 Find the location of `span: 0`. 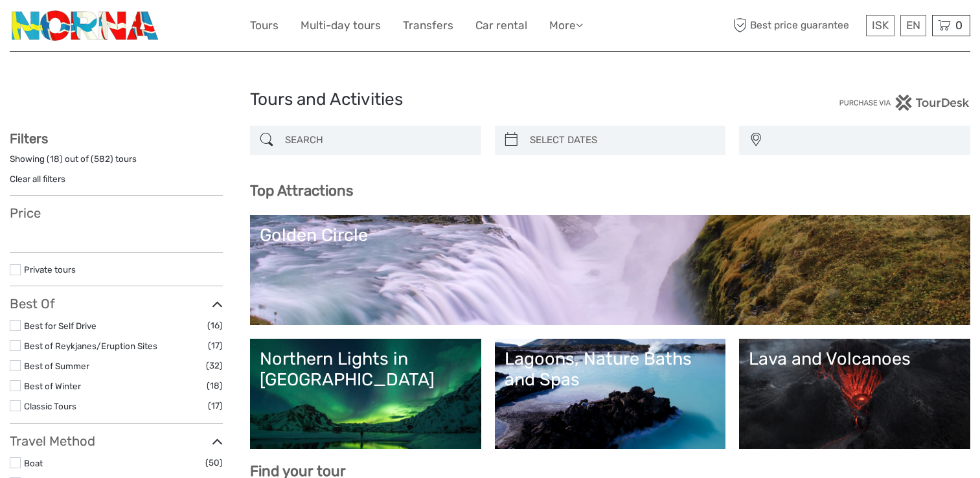

span: 0 is located at coordinates (959, 26).